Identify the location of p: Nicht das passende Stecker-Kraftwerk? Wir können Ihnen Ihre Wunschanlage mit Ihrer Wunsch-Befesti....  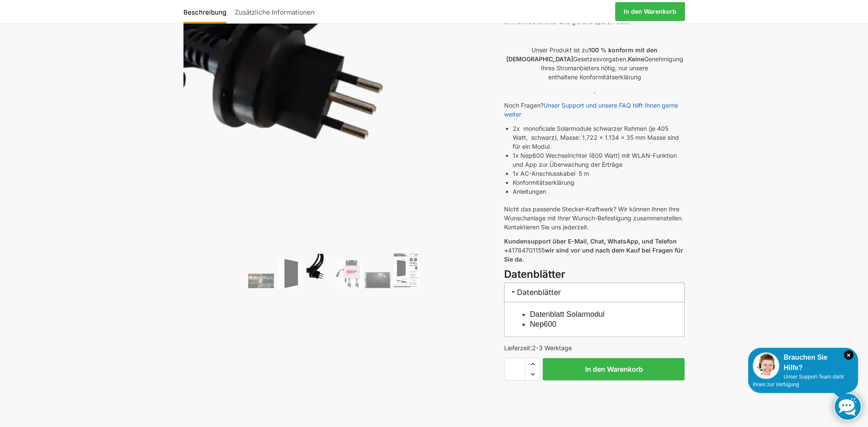
(594, 217).